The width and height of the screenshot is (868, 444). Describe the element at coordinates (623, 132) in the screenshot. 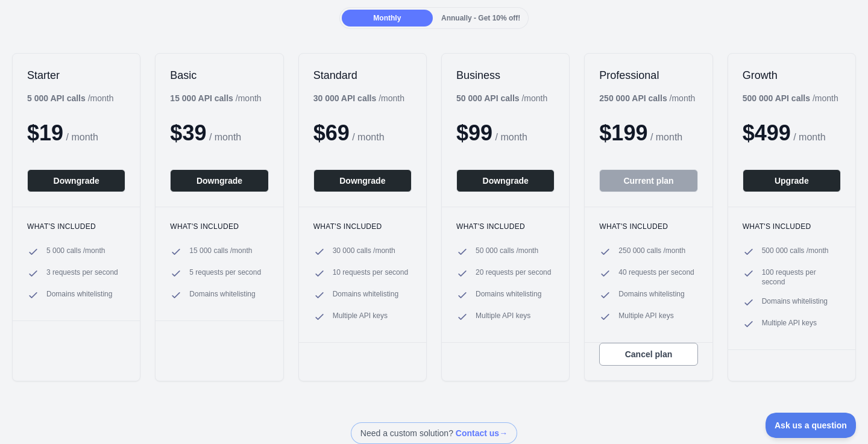

I see `span: $ 199` at that location.